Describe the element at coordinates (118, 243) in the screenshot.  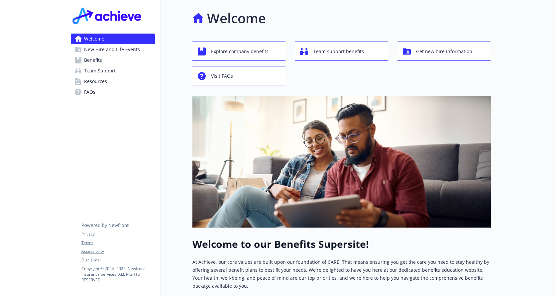
I see `a: Terms` at that location.